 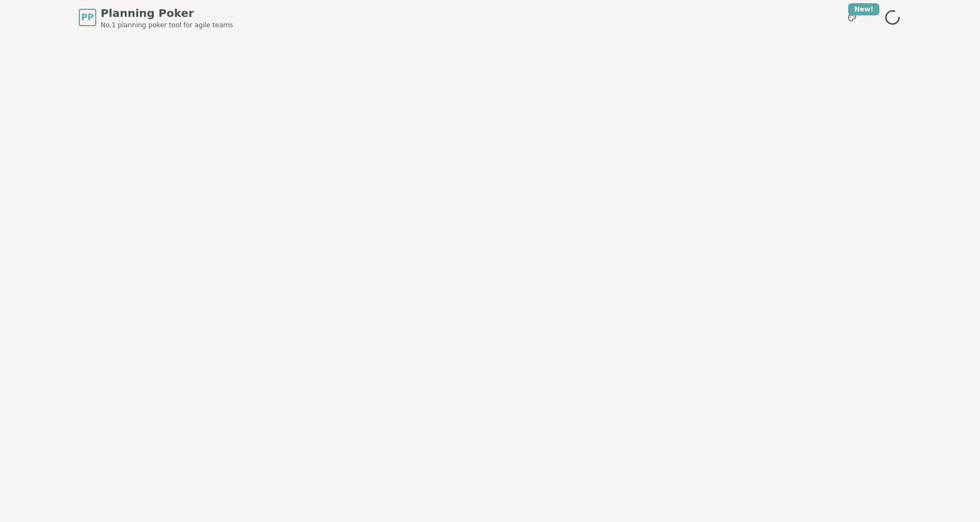 I want to click on a: PPPlanning PokerNo.1 planning poker tool for agile teams, so click(x=156, y=17).